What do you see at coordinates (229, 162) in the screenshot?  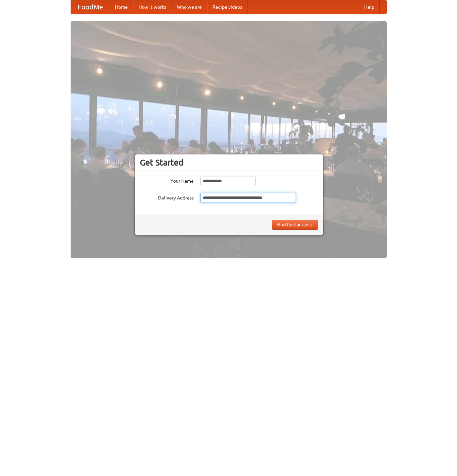 I see `h3: Get Started` at bounding box center [229, 162].